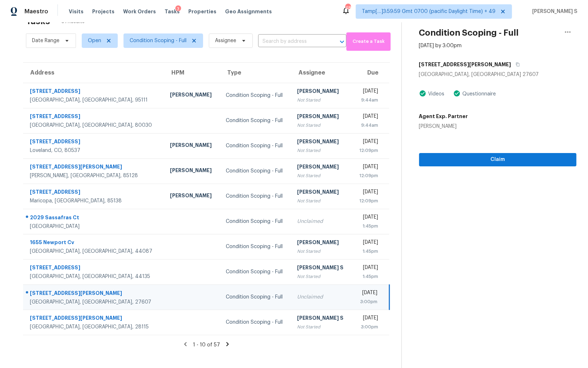  I want to click on button: Copy Address, so click(516, 65).